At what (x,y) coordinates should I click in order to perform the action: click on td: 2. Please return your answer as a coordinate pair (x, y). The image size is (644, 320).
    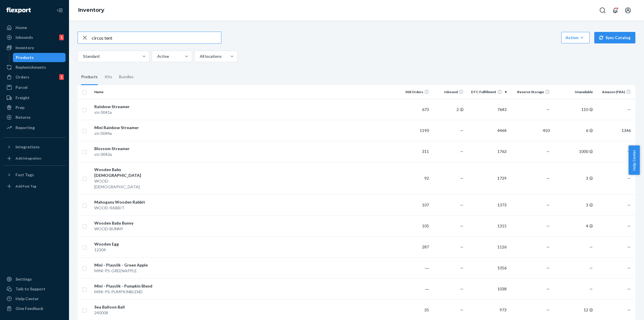
    Looking at the image, I should click on (449, 109).